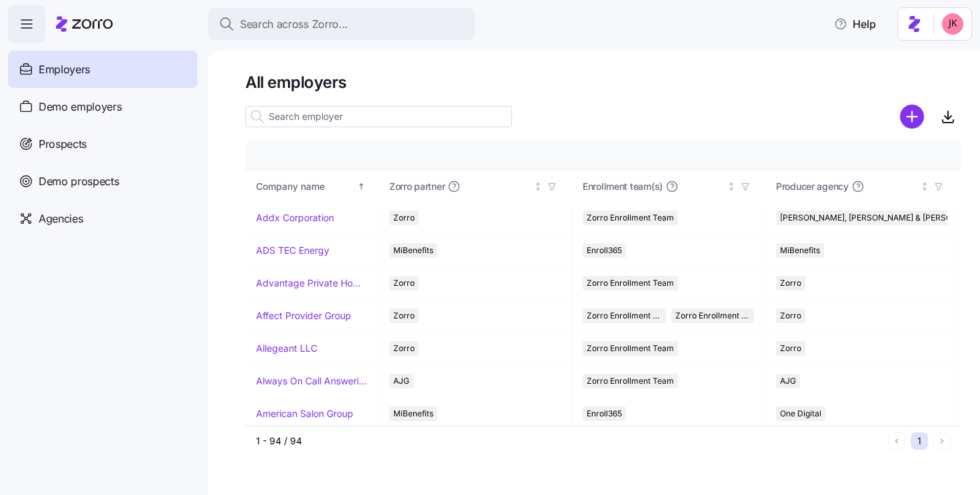 The width and height of the screenshot is (980, 495). I want to click on span: One Digital, so click(801, 414).